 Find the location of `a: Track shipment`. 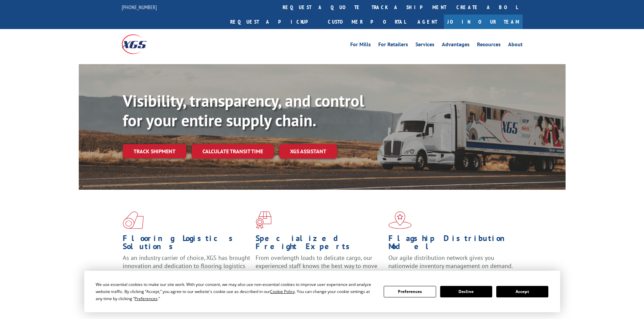

a: Track shipment is located at coordinates (155, 151).